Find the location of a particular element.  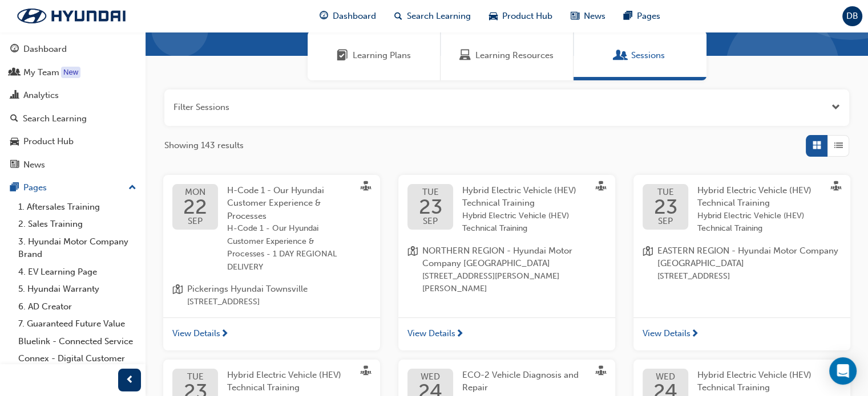

a: Learning ResourcesLearning Resources is located at coordinates (507, 55).